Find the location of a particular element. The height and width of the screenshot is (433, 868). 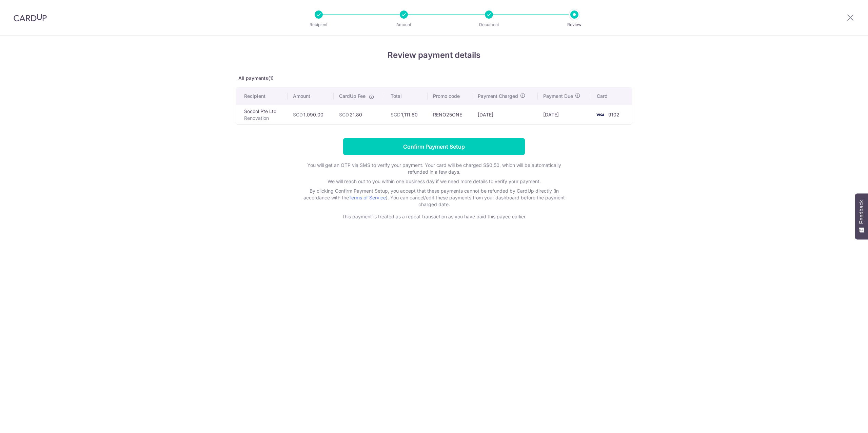

th: Total is located at coordinates (406, 96).